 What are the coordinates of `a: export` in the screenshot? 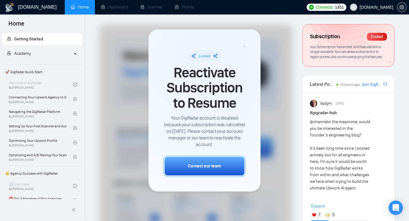 It's located at (386, 84).